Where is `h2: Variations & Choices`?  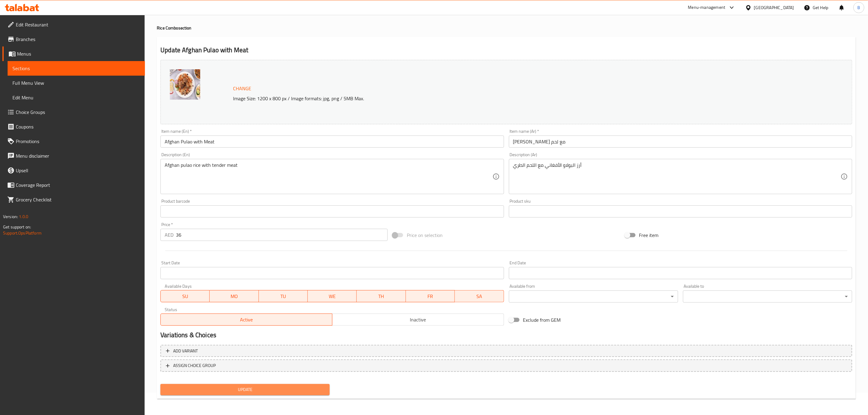
h2: Variations & Choices is located at coordinates (506, 335).